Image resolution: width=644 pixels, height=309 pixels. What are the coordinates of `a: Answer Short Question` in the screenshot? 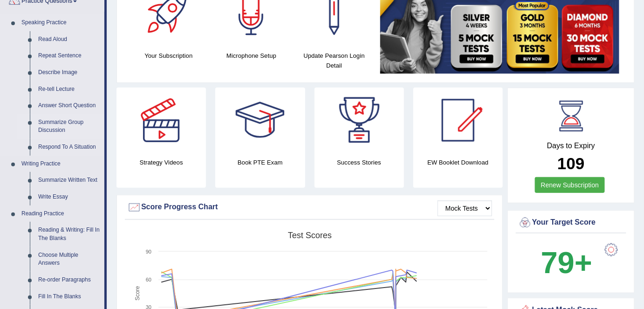 It's located at (69, 106).